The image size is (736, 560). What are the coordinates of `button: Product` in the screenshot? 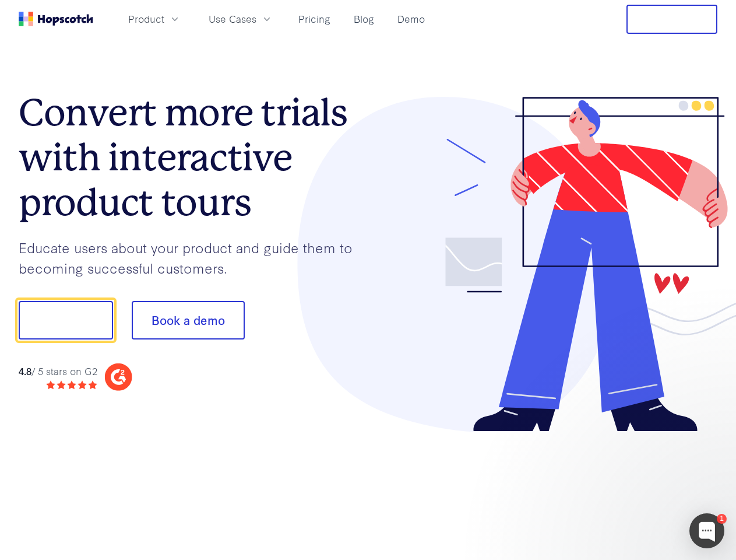 It's located at (154, 19).